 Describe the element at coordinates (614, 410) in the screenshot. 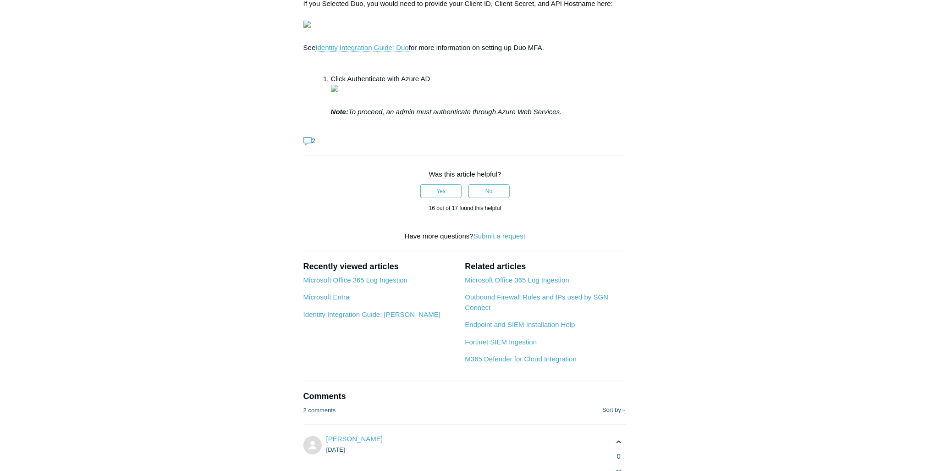

I see `button: Sort by` at that location.